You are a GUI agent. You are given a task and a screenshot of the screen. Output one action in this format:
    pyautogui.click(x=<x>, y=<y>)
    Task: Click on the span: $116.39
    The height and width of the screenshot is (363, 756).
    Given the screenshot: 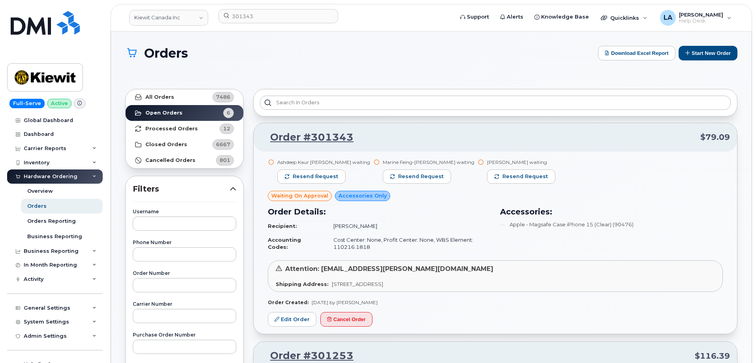 What is the action you would take?
    pyautogui.click(x=712, y=356)
    